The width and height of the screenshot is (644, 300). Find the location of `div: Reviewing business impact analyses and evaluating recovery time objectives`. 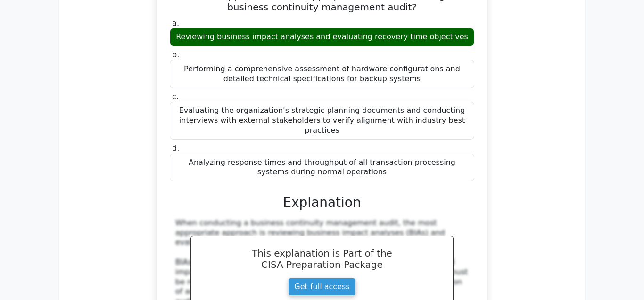

div: Reviewing business impact analyses and evaluating recovery time objectives is located at coordinates (322, 37).